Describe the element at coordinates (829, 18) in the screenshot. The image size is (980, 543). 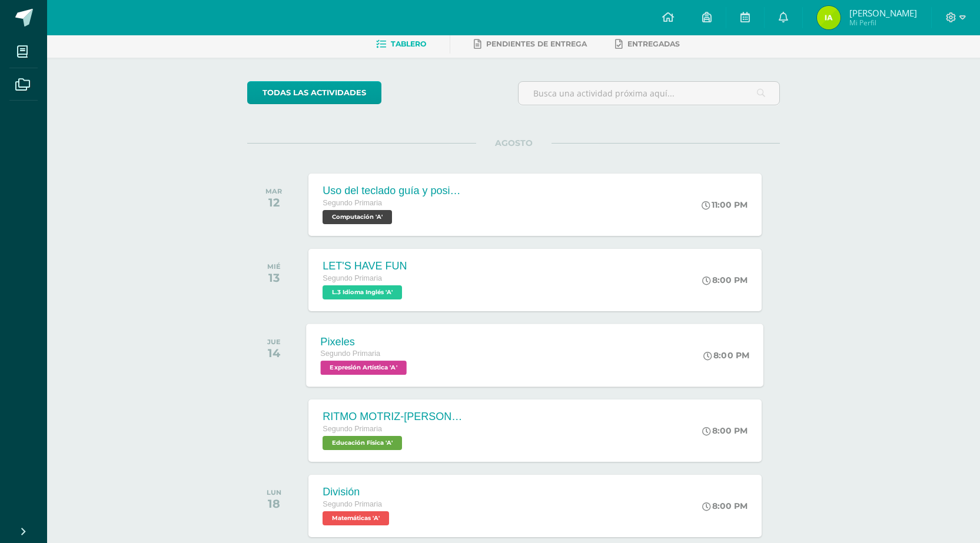
I see `img: 00ab5c28e1a7ca1546c0a6fff0c0c3ae.png` at that location.